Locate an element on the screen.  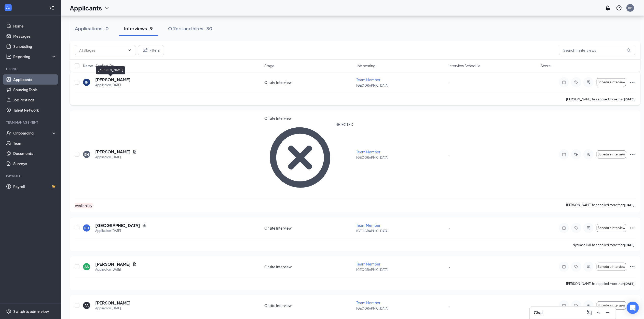
svg: ActiveTag is located at coordinates (577, 154).